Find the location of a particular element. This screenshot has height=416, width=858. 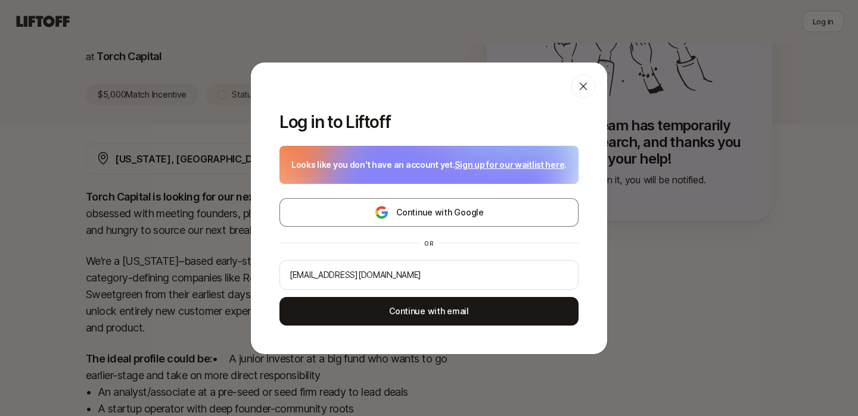

div: Looks like you don't have an account yet. . is located at coordinates (429, 165).